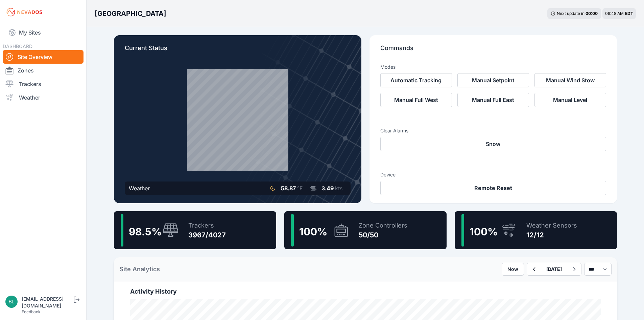  Describe the element at coordinates (207, 235) in the screenshot. I see `div: 3967/4027` at that location.